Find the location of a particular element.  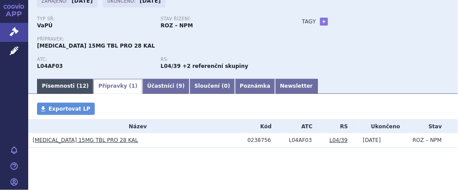

strong: inhibitory JAK k terapii revmatoidní artritidy is located at coordinates (170, 66).